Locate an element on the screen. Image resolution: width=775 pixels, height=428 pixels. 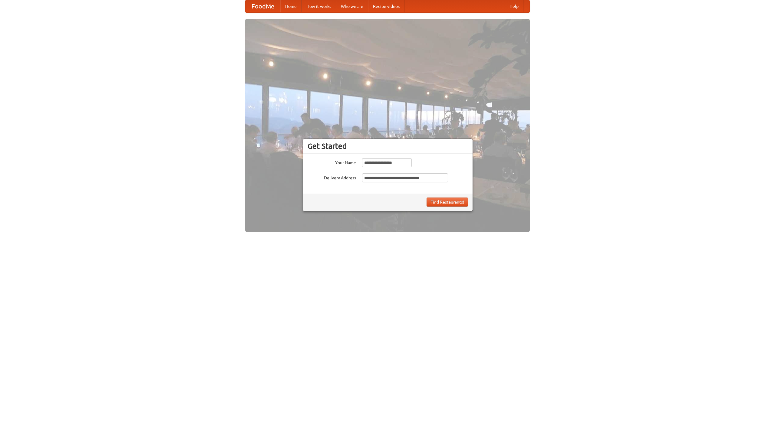
label: Delivery Address is located at coordinates (332, 177).